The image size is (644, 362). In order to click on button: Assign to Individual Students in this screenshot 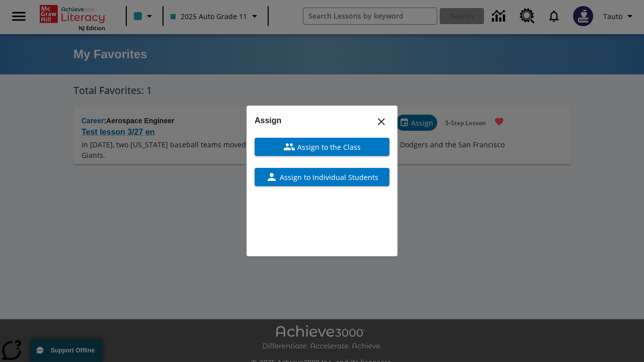, I will do `click(322, 177)`.